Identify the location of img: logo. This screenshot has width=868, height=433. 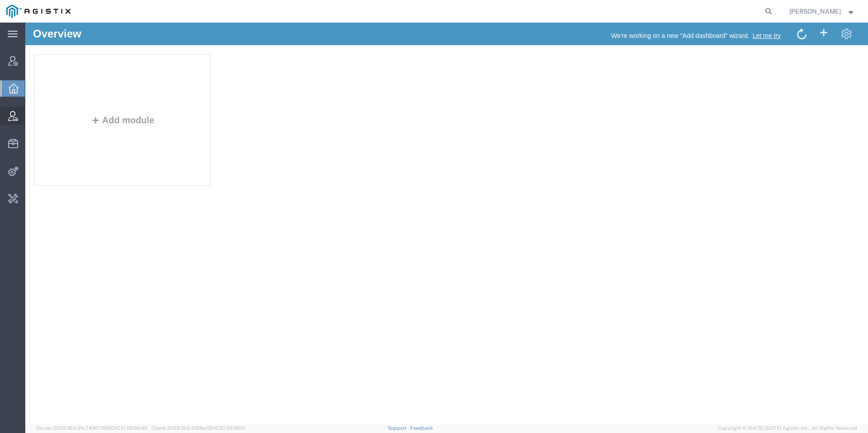
(39, 11).